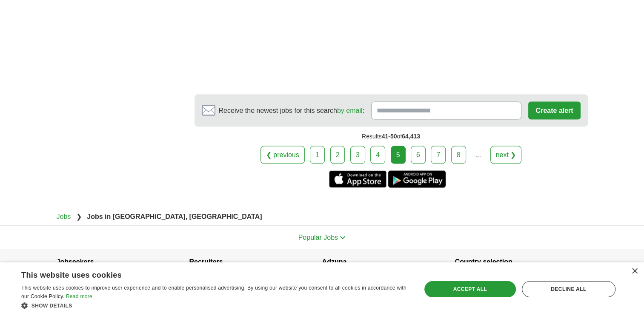  Describe the element at coordinates (350, 110) in the screenshot. I see `a: by email` at that location.